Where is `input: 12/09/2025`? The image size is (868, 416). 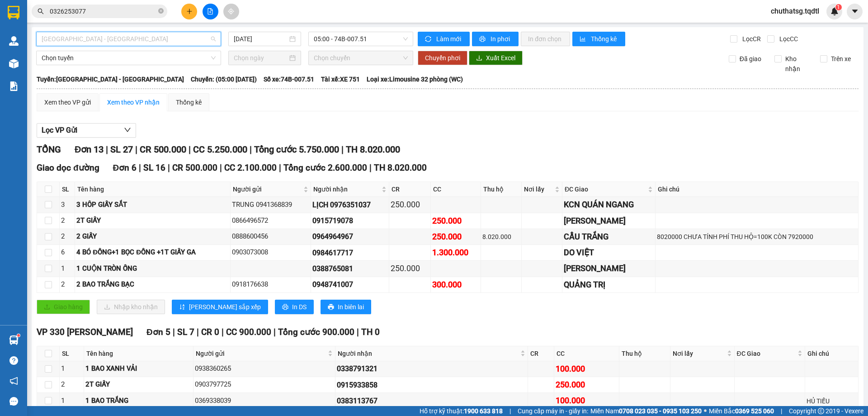 input: 12/09/2025 is located at coordinates (260, 39).